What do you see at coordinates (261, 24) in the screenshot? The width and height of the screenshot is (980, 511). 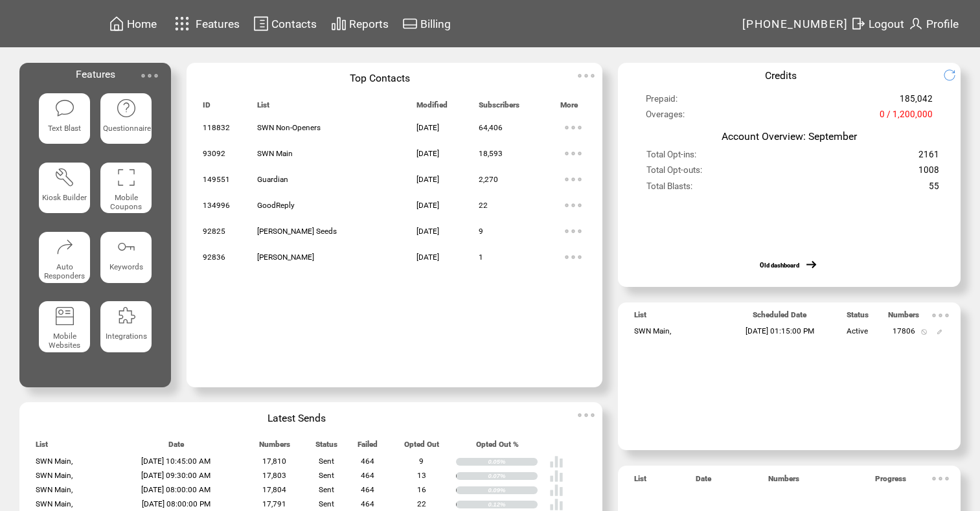 I see `img: contacts.svg` at bounding box center [261, 24].